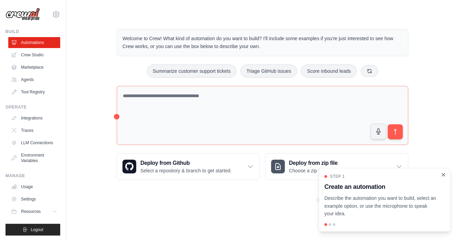 The image size is (459, 240). I want to click on button: Close walkthrough, so click(443, 175).